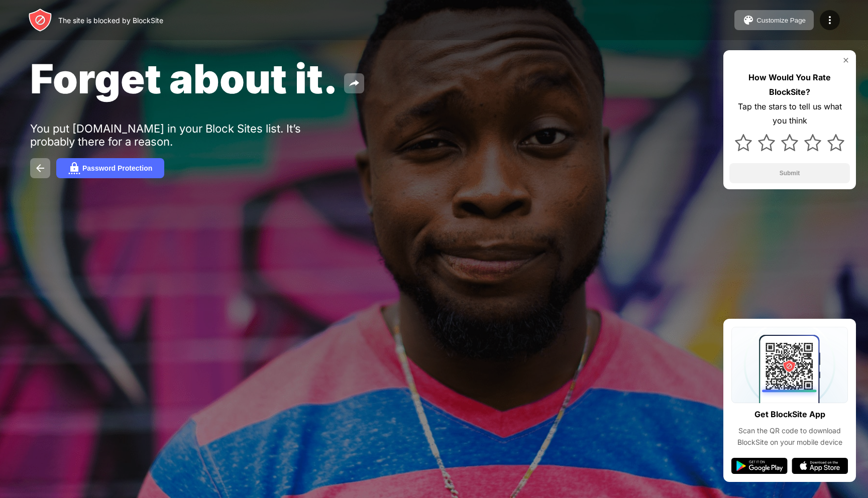  I want to click on button: Customize Page, so click(774, 20).